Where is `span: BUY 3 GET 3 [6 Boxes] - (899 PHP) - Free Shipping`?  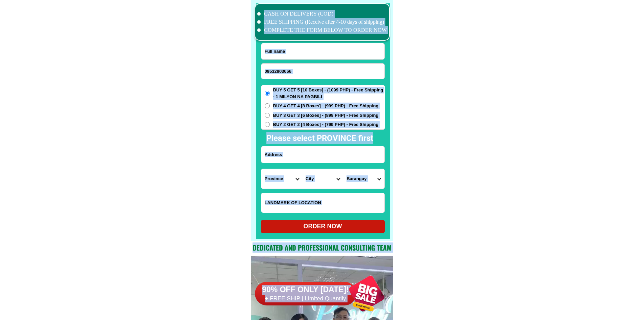 span: BUY 3 GET 3 [6 Boxes] - (899 PHP) - Free Shipping is located at coordinates (326, 115).